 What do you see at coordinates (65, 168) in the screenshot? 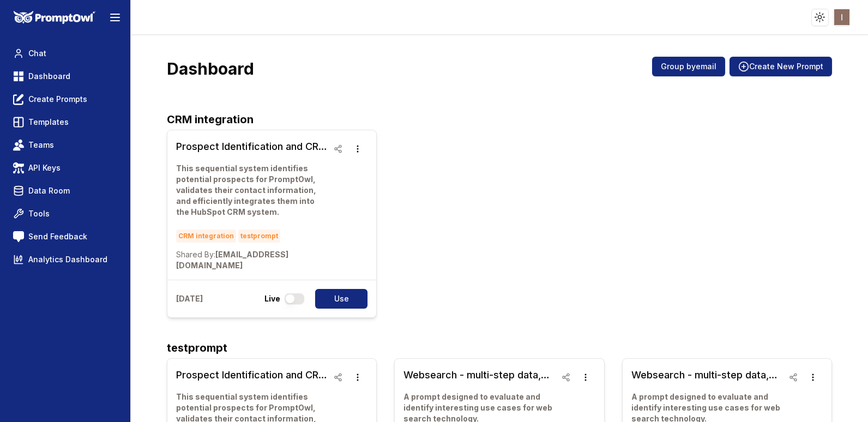
I see `a: API Keys` at bounding box center [65, 168].